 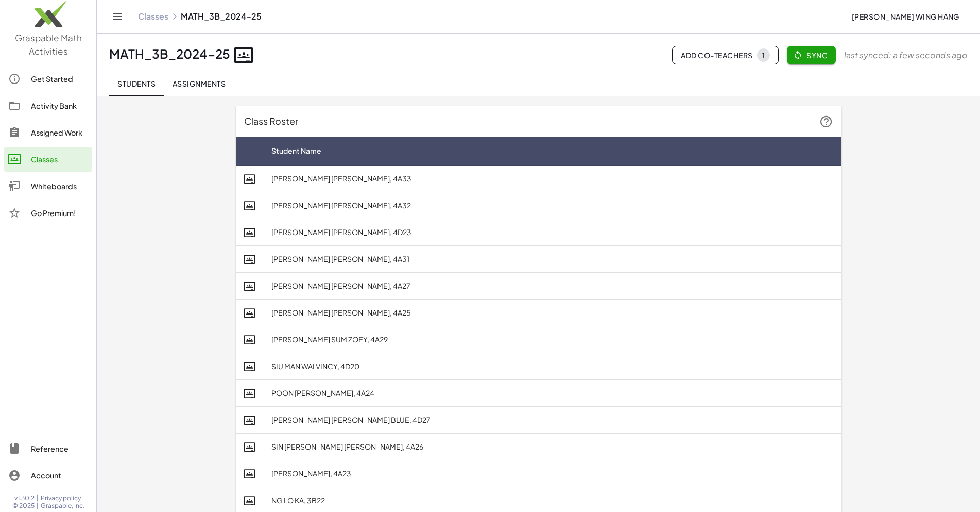 What do you see at coordinates (62, 505) in the screenshot?
I see `span: Graspable, Inc.` at bounding box center [62, 505].